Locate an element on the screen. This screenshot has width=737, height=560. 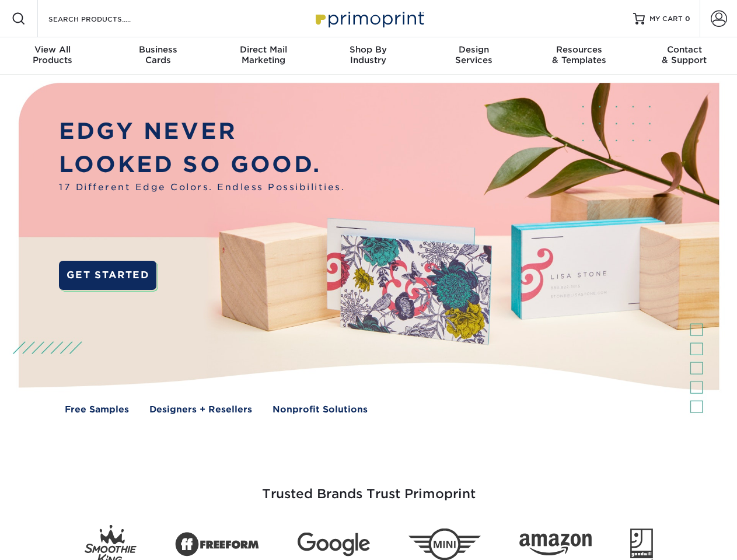
a: Designers + Resellers is located at coordinates (201, 410).